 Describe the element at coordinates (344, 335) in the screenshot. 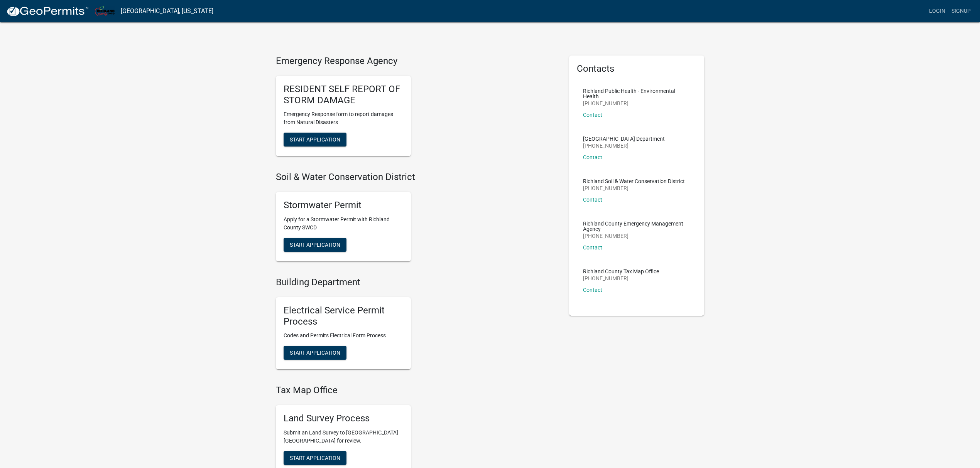

I see `p: Codes and Permits Electrical Form Process` at that location.